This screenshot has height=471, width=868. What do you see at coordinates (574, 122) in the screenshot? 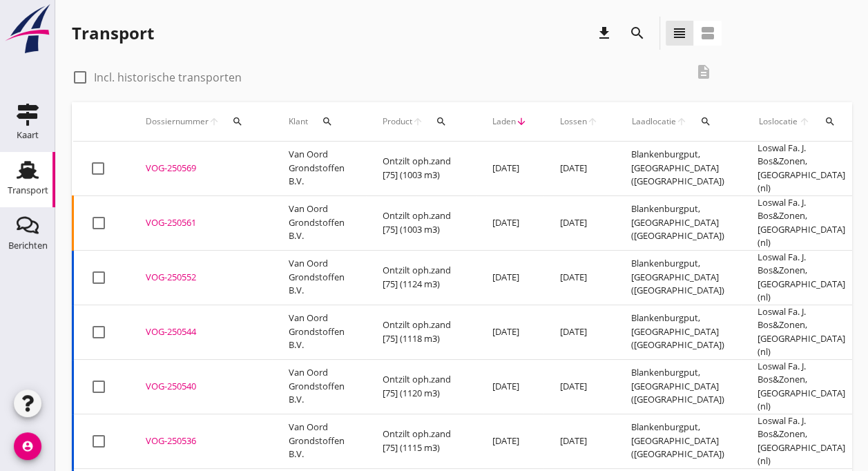
I see `span: Lossen` at bounding box center [574, 122].